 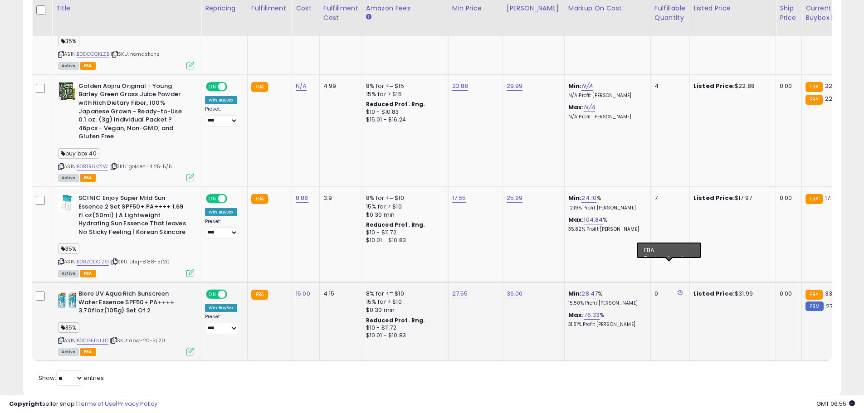 I want to click on span: | SKU: abq-8.88-5/20, so click(x=140, y=262).